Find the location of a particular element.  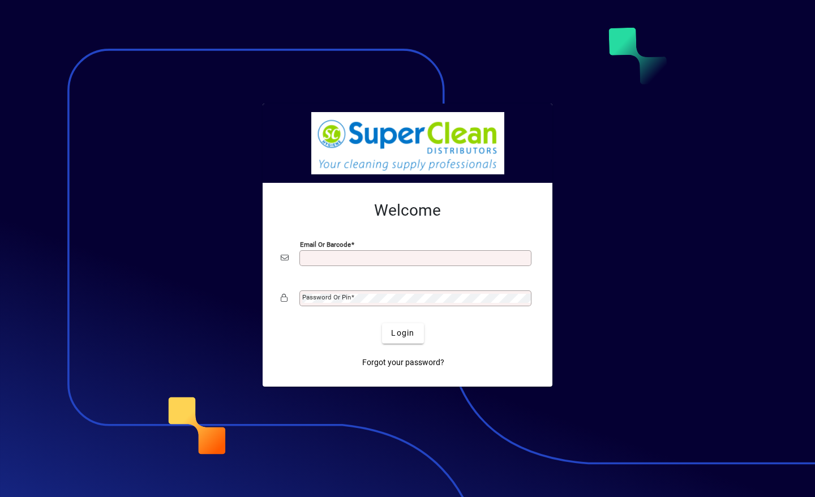

mat-label: Email or Barcode is located at coordinates (325, 244).